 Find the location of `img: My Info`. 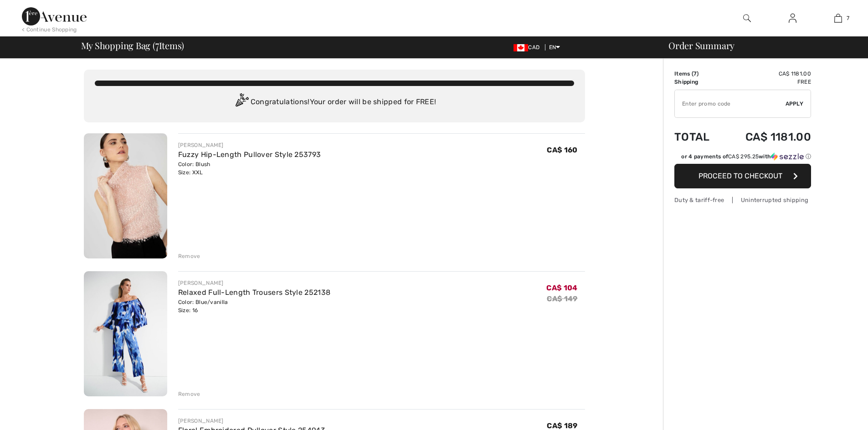

img: My Info is located at coordinates (793, 18).